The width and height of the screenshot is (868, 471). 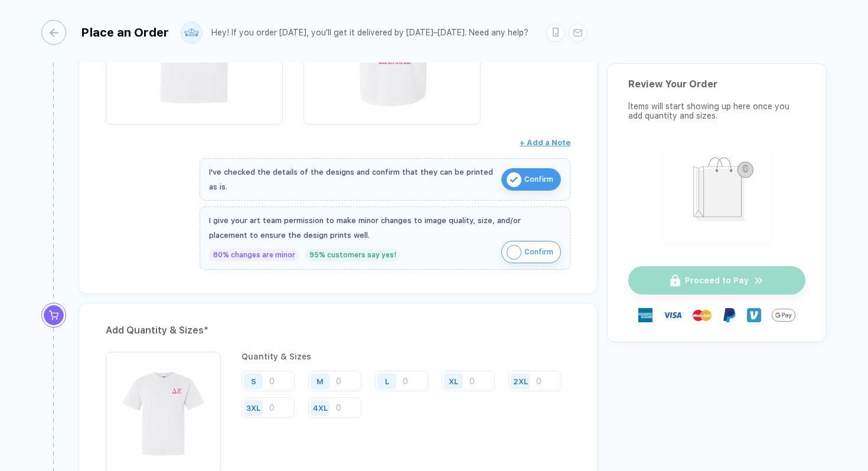 What do you see at coordinates (717, 192) in the screenshot?
I see `img: shopping_bag.png` at bounding box center [717, 192].